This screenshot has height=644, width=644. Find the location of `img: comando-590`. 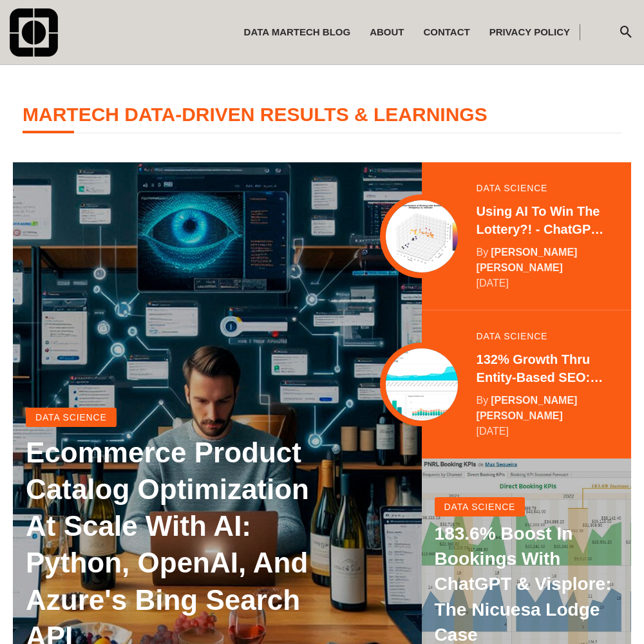

img: comando-590 is located at coordinates (33, 32).